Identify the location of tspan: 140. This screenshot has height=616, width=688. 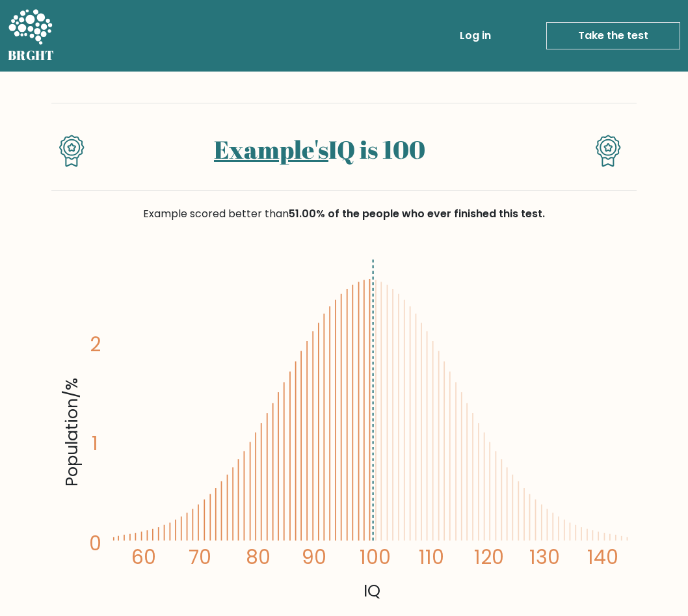
(603, 556).